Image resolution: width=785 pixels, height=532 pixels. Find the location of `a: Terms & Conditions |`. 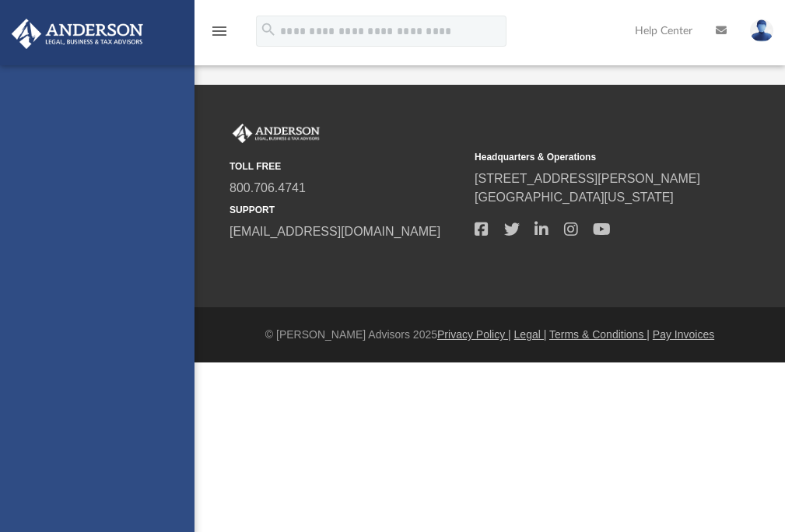

a: Terms & Conditions | is located at coordinates (599, 334).